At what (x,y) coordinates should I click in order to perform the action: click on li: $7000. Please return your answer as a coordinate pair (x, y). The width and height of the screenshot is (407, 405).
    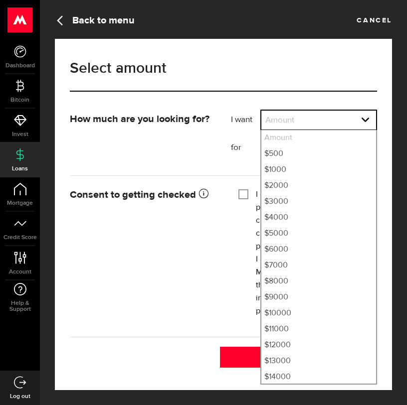
    Looking at the image, I should click on (318, 266).